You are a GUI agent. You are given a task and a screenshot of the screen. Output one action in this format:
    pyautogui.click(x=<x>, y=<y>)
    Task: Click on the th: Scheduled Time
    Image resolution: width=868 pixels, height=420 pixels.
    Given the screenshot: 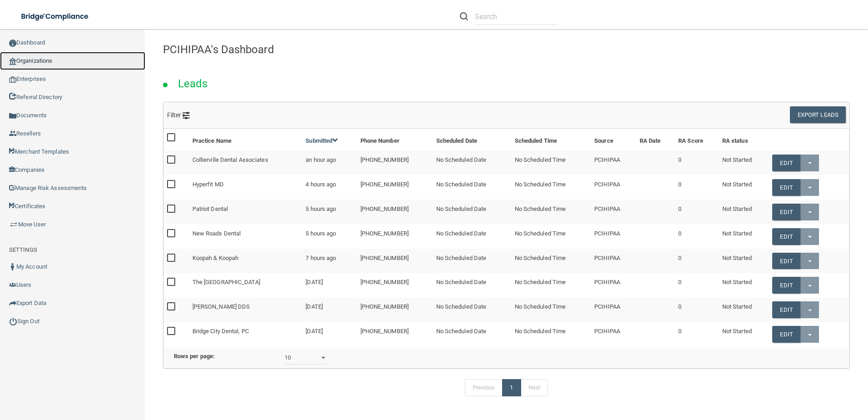 What is the action you would take?
    pyautogui.click(x=551, y=139)
    